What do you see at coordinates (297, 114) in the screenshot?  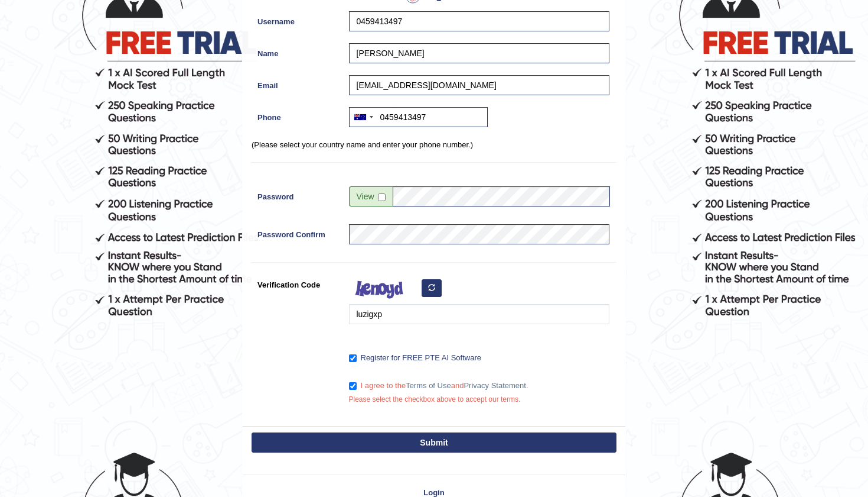 I see `label: Phone` at bounding box center [297, 114].